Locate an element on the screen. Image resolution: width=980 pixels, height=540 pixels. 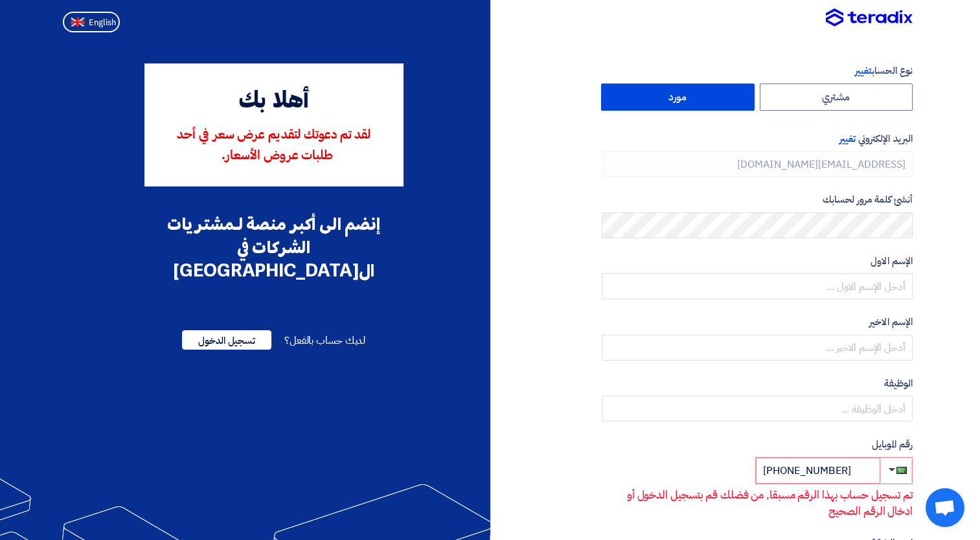
label: الإسم الاول is located at coordinates (757, 261).